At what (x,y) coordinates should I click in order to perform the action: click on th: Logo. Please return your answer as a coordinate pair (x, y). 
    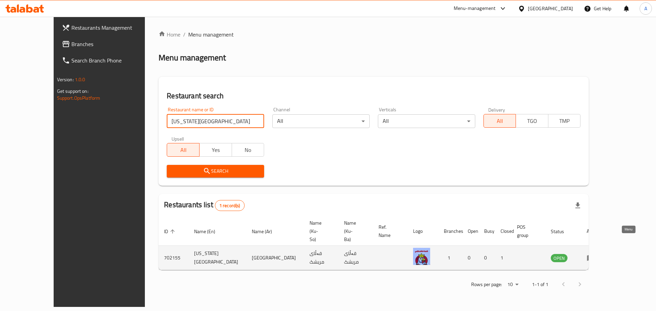
    Looking at the image, I should click on (423, 231).